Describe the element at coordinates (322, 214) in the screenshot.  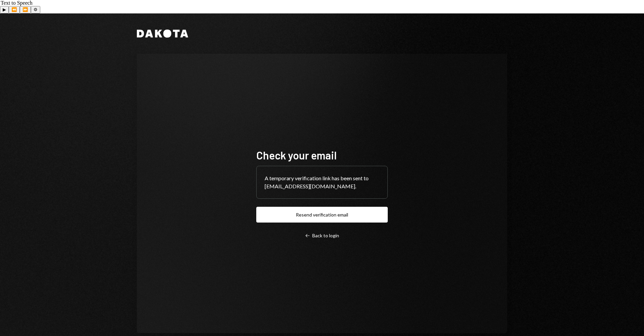
I see `button: Resend verification email` at that location.